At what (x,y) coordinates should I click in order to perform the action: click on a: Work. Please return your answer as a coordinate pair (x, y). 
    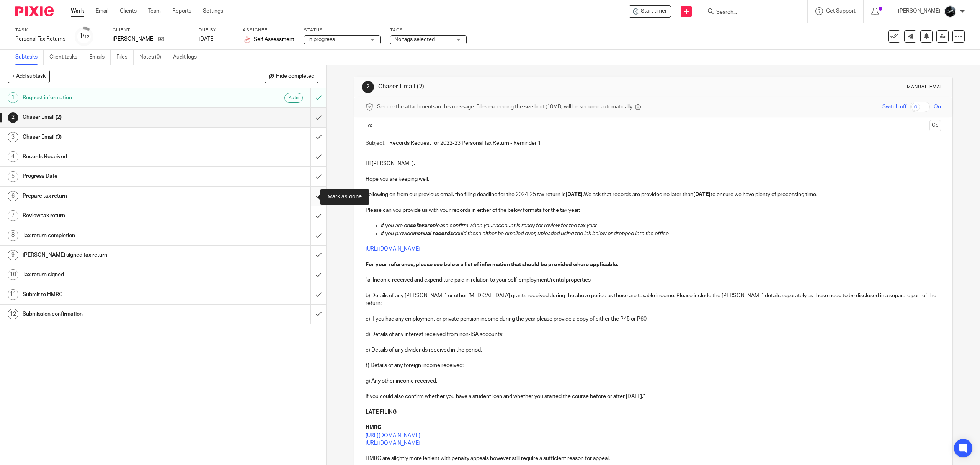
    Looking at the image, I should click on (78, 11).